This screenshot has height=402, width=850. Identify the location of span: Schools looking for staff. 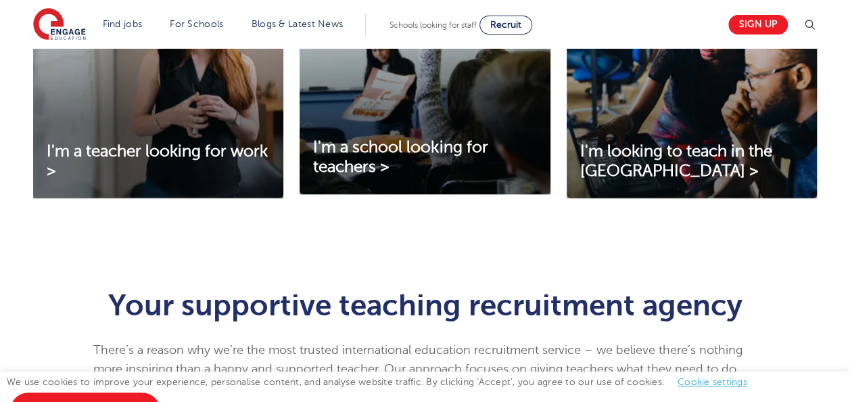
(433, 25).